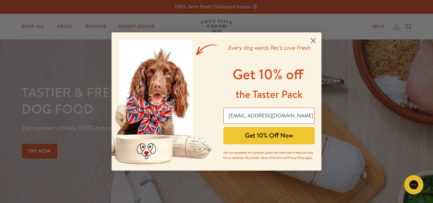 The image size is (433, 203). I want to click on img: a400ef88-77f9-4908-94a9-4c138221a682.jpeg, so click(164, 101).